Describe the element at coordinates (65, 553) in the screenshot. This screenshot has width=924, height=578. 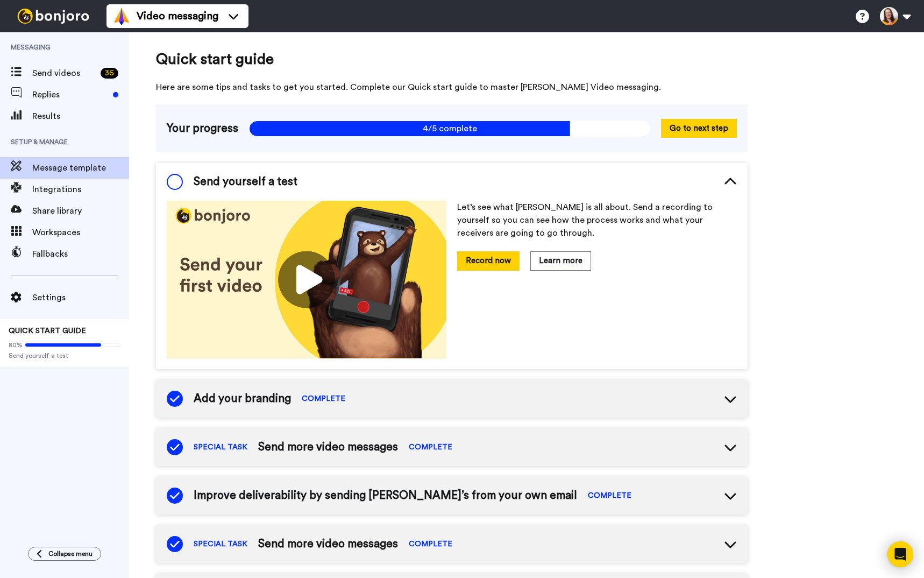
I see `button: Collapse menu` at that location.